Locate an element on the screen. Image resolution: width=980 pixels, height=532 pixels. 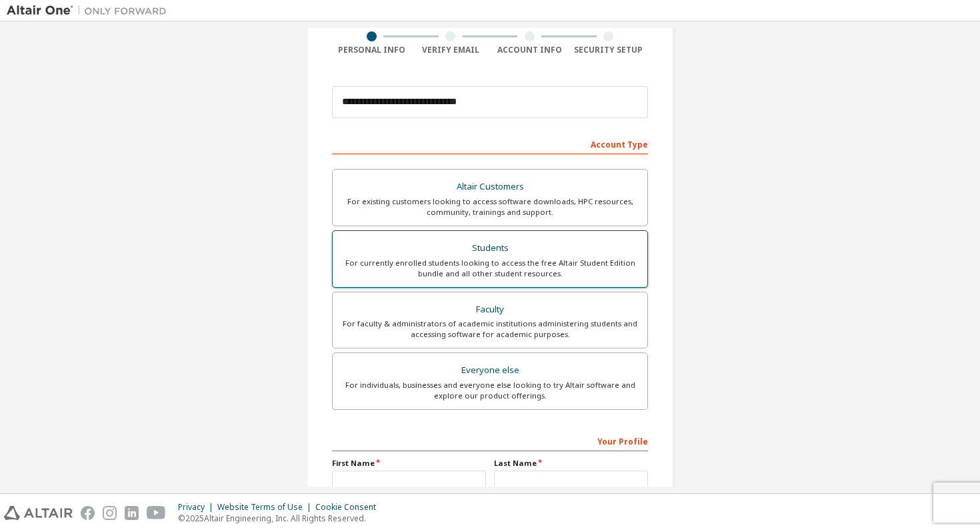
div: For currently enrolled students looking to access the free Altair Student Edition bundle and all ... is located at coordinates (490, 268).